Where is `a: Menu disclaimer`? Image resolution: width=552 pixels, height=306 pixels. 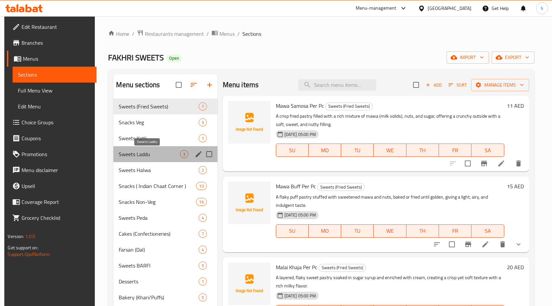
a: Menu disclaimer is located at coordinates (52, 170).